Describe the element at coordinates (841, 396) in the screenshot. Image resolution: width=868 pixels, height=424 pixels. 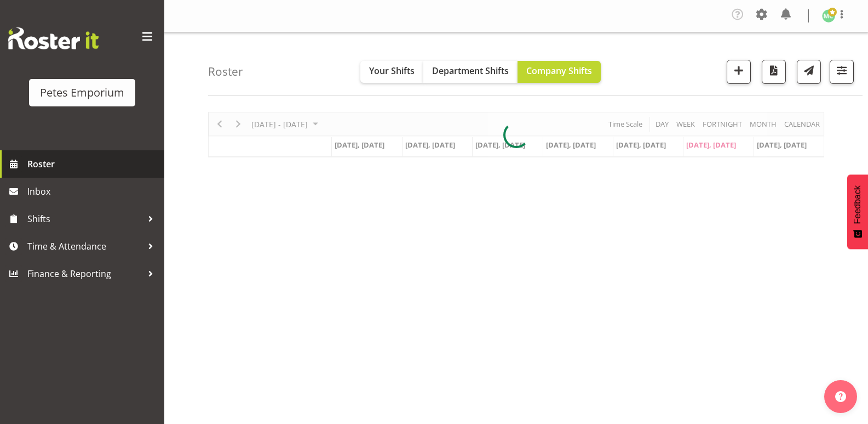
I see `img: help-xxl-2.png` at that location.